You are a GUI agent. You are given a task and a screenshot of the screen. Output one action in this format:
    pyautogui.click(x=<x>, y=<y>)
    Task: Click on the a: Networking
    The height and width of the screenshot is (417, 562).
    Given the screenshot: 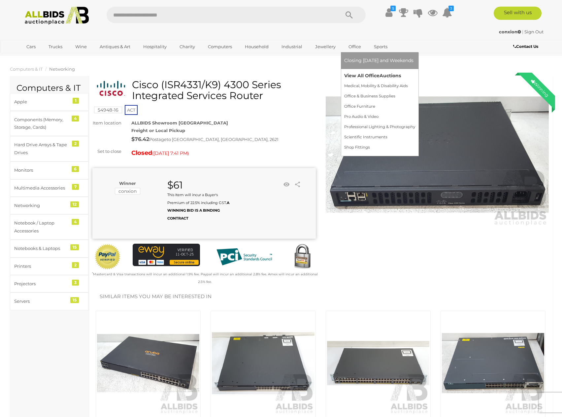 What is the action you would take?
    pyautogui.click(x=62, y=69)
    